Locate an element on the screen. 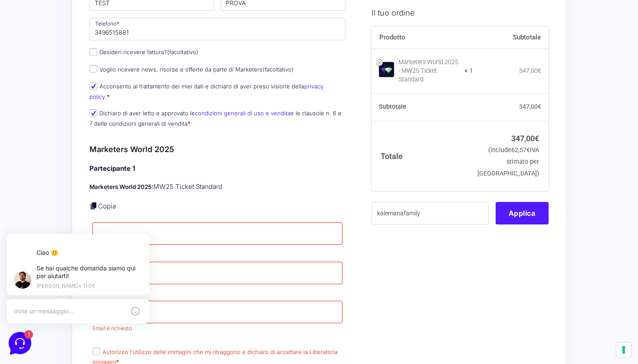  input: Coupon is located at coordinates (430, 213).